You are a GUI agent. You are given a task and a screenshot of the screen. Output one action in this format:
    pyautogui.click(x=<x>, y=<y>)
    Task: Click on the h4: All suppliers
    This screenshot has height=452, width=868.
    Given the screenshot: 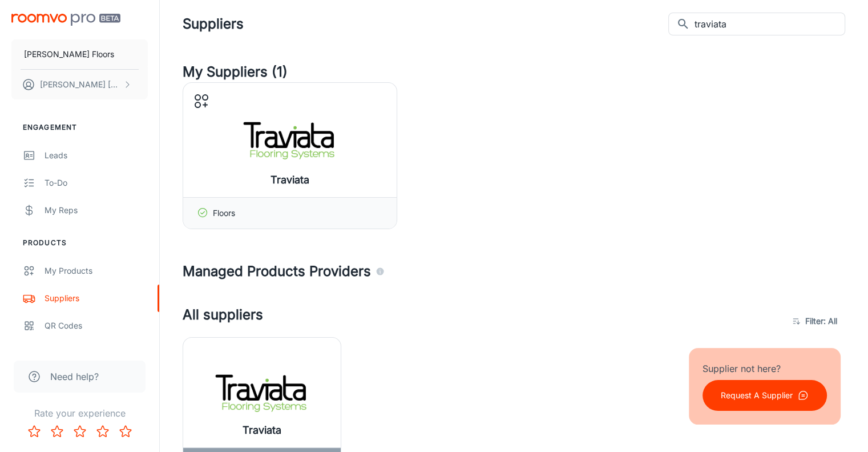 What is the action you would take?
    pyautogui.click(x=484, y=321)
    